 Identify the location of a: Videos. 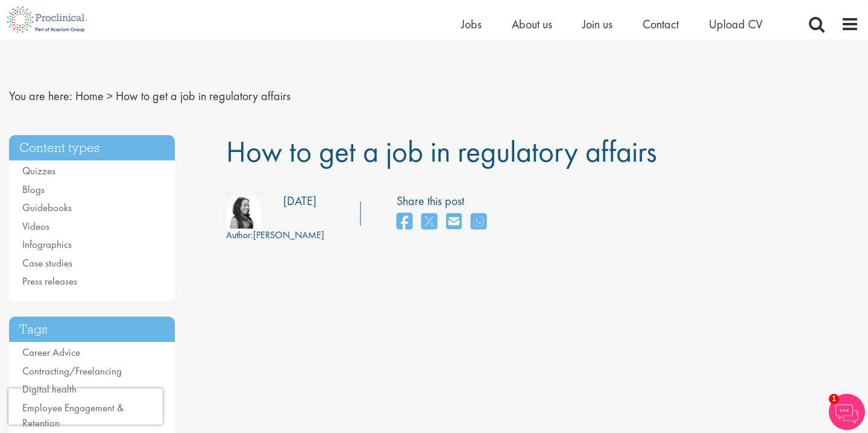
(35, 226).